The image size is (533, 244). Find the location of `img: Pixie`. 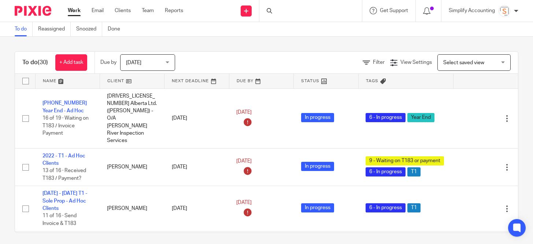

img: Pixie is located at coordinates (33, 11).